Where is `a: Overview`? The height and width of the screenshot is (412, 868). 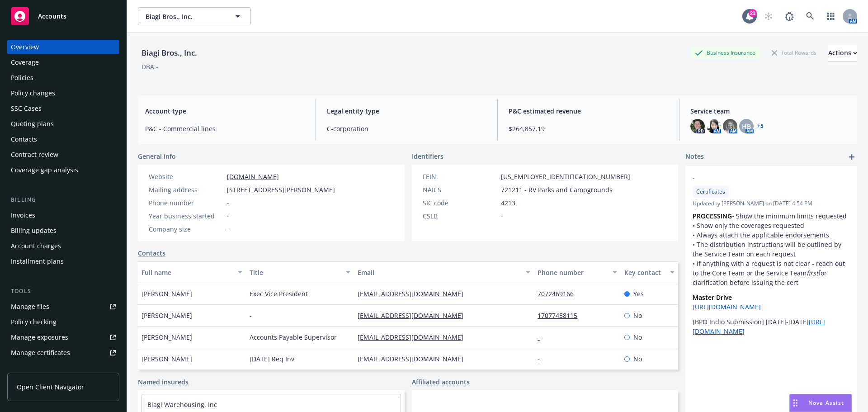
a: Overview is located at coordinates (63, 47).